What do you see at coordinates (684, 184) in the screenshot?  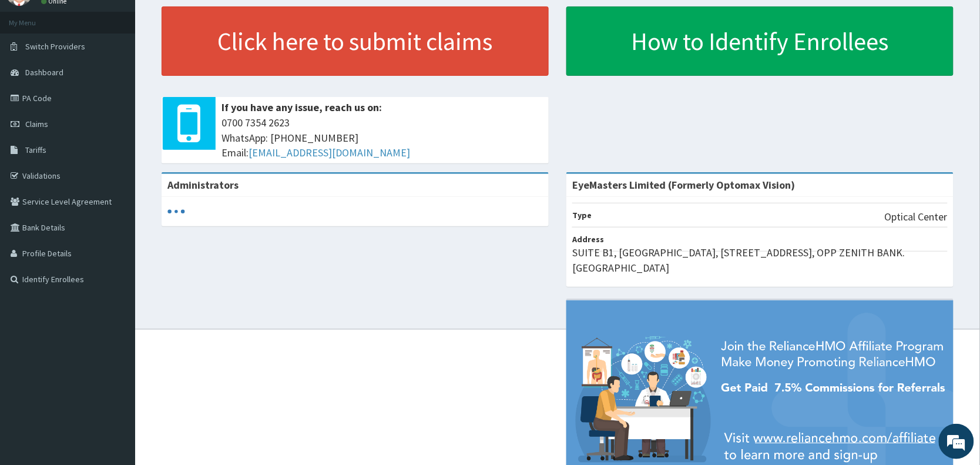 I see `strong: EyeMasters Limited (Formerly Optomax Vision)` at bounding box center [684, 184].